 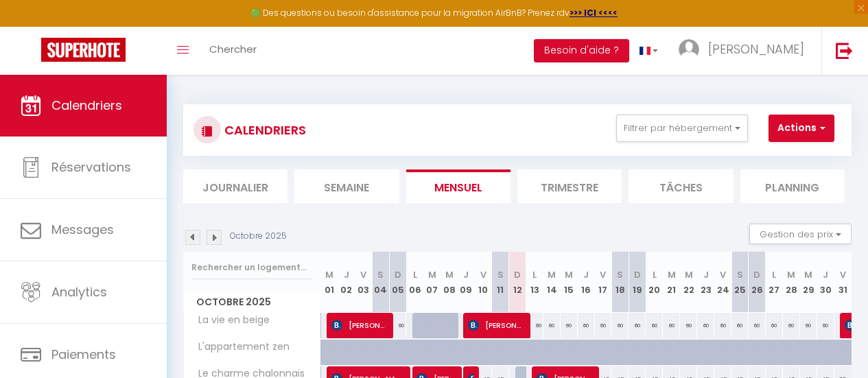 I want to click on span: Réservations, so click(x=91, y=167).